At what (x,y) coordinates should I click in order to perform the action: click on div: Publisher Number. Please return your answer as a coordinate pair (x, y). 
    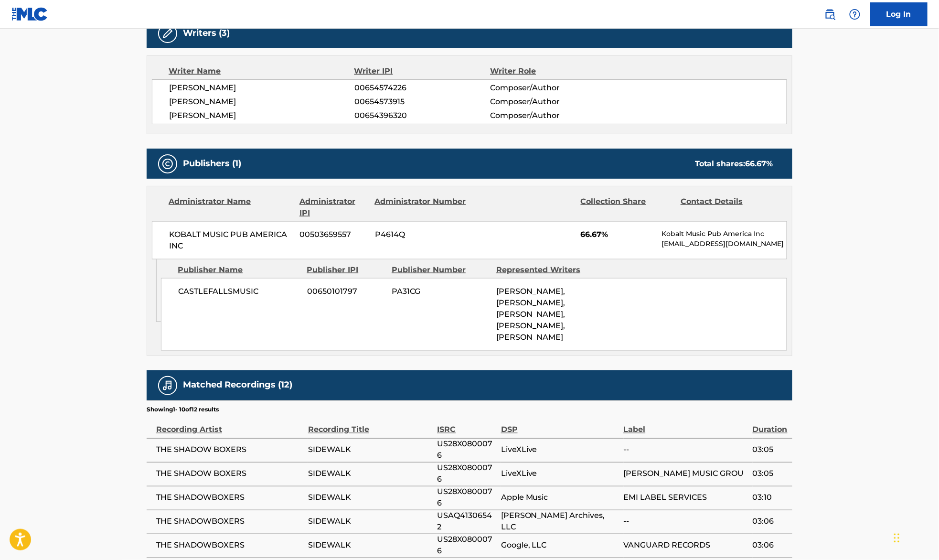
    Looking at the image, I should click on (440, 269).